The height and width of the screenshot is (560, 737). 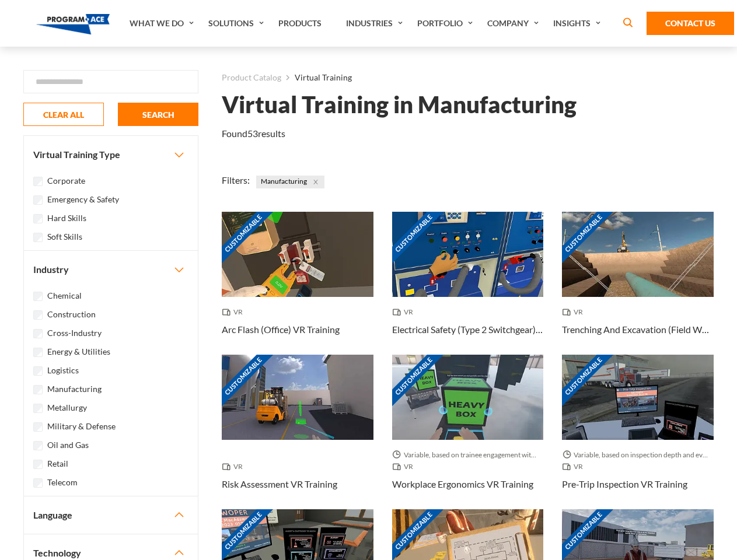 What do you see at coordinates (468, 330) in the screenshot?
I see `h3: Electrical Safety (Type 2 Switchgear) VR Training` at bounding box center [468, 330].